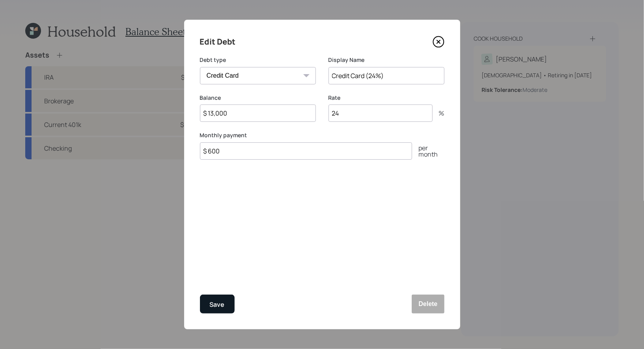  What do you see at coordinates (258, 60) in the screenshot?
I see `label: Debt type` at bounding box center [258, 60].